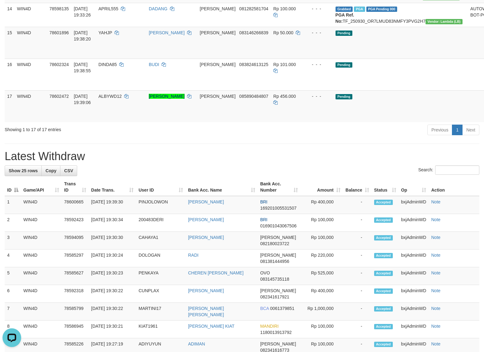  Describe the element at coordinates (75, 223) in the screenshot. I see `td: 78592423` at that location.